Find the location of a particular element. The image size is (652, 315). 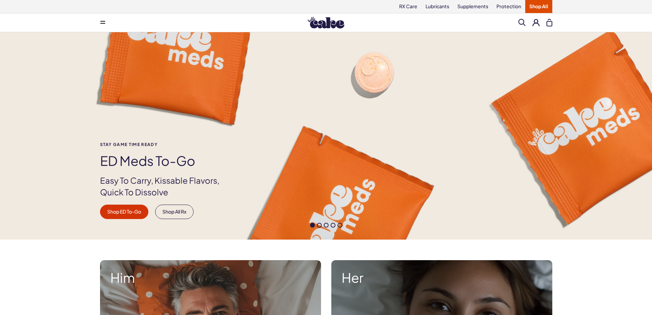

img: Hello Cake is located at coordinates (326, 23).